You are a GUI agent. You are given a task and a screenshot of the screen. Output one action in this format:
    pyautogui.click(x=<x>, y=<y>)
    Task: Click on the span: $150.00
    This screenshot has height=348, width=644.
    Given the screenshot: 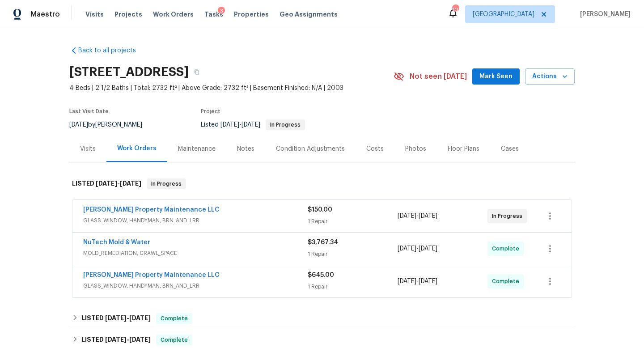 What is the action you would take?
    pyautogui.click(x=320, y=210)
    